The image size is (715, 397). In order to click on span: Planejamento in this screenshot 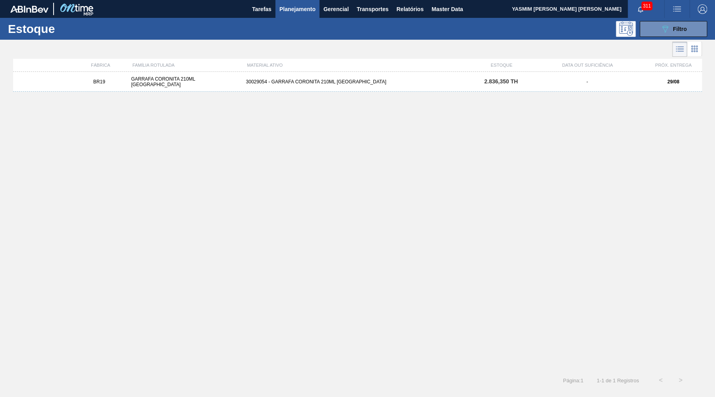, I will do `click(297, 9)`.